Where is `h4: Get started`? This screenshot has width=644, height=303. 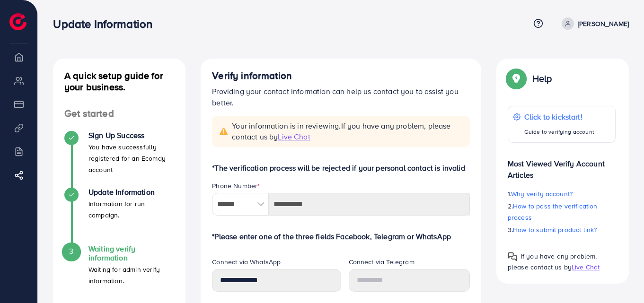
h4: Get started is located at coordinates (119, 113).